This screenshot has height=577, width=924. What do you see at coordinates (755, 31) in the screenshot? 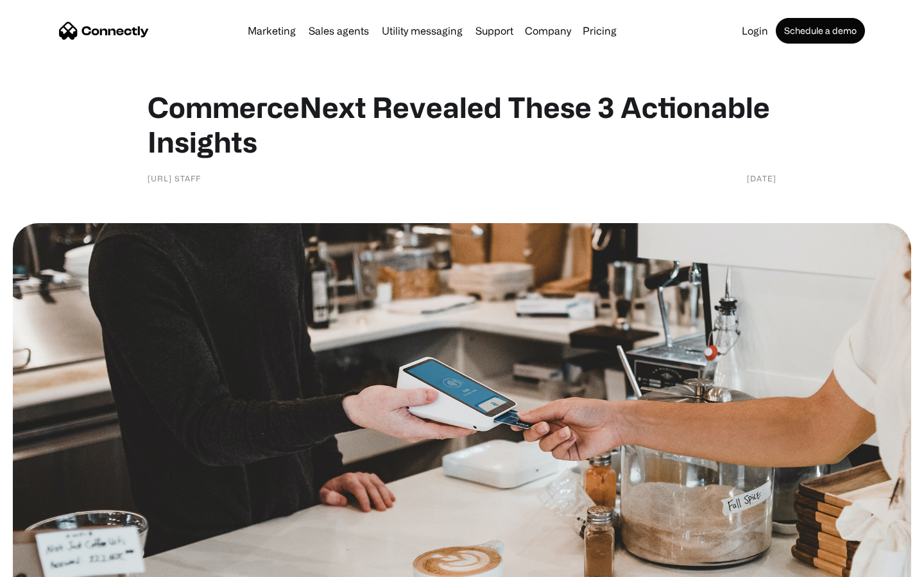
I see `a: Login` at bounding box center [755, 31].